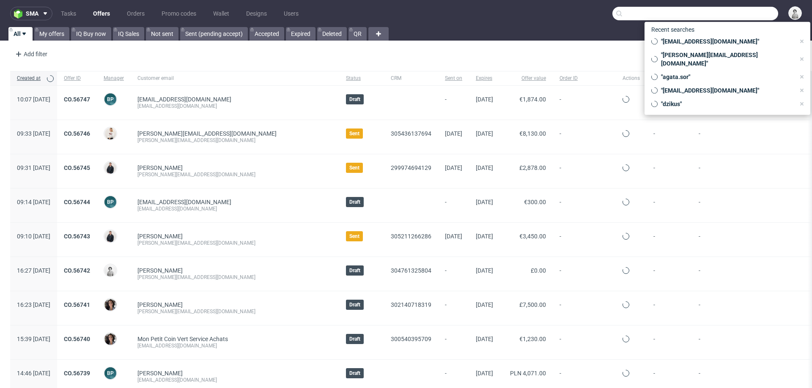  I want to click on a: Promo codes, so click(179, 14).